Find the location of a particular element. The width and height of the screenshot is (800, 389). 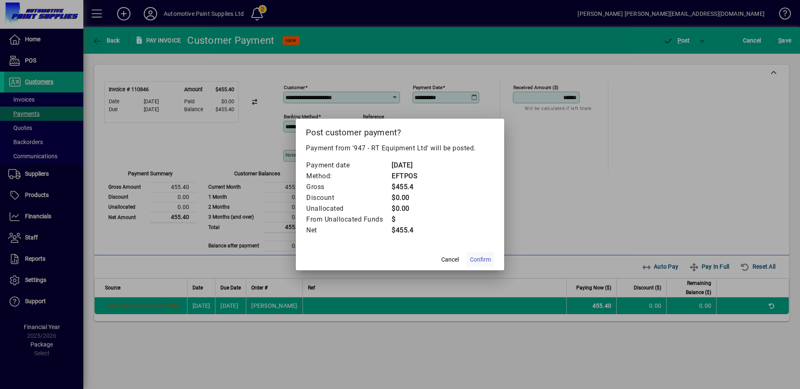

td: Payment date is located at coordinates (348, 165).